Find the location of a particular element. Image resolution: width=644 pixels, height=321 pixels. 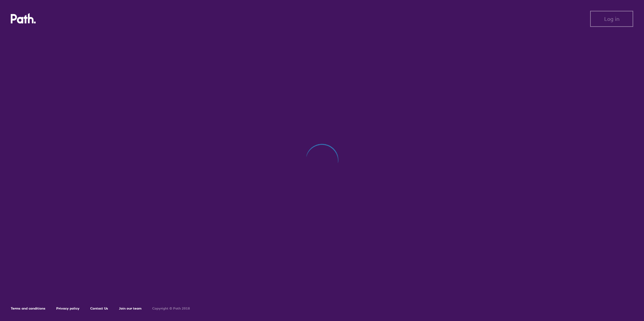

h6: Copyright © Path 2018 is located at coordinates (171, 309).